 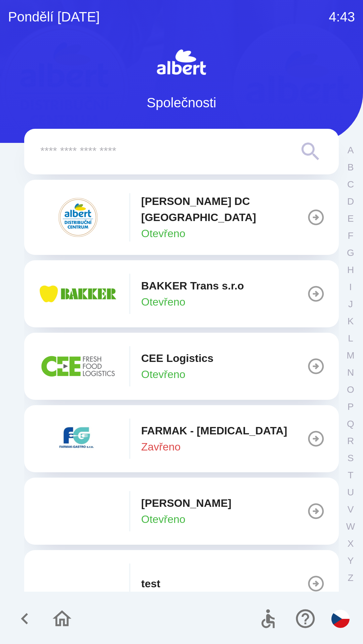 I want to click on button: D, so click(x=351, y=202).